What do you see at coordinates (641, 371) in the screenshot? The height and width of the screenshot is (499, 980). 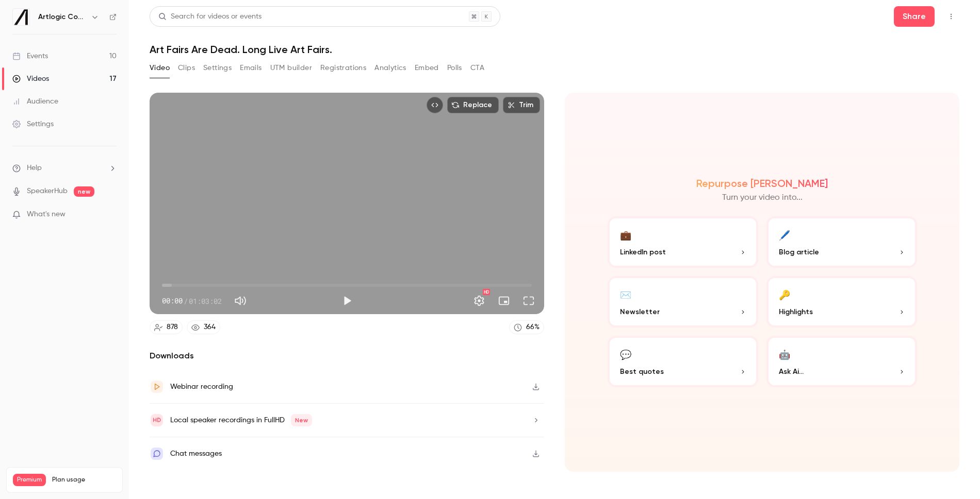 I see `span: Best quotes` at bounding box center [641, 371].